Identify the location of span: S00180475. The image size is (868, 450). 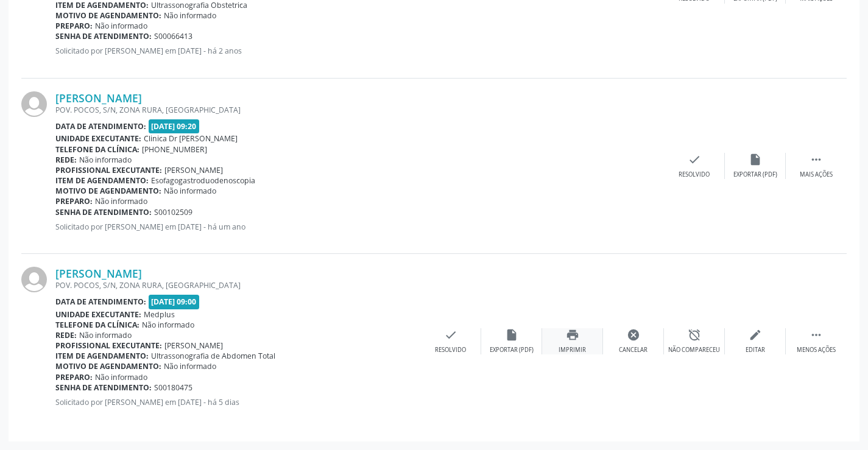
(173, 387).